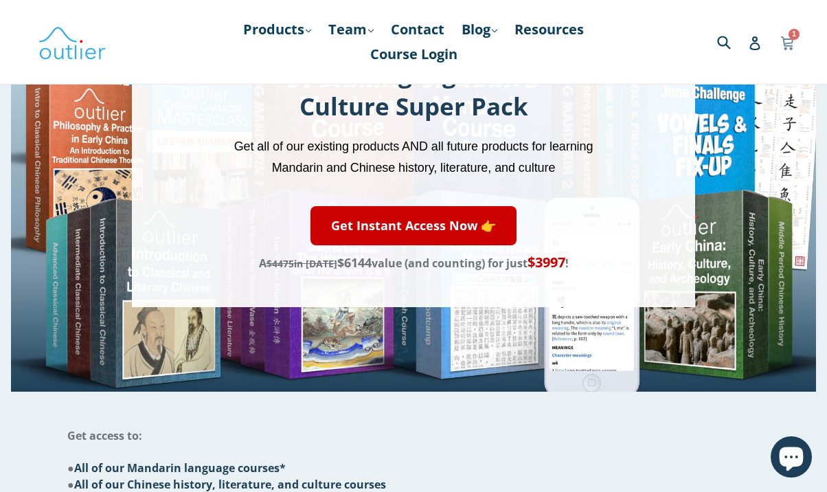 Image resolution: width=827 pixels, height=492 pixels. I want to click on span: Get access to:, so click(104, 435).